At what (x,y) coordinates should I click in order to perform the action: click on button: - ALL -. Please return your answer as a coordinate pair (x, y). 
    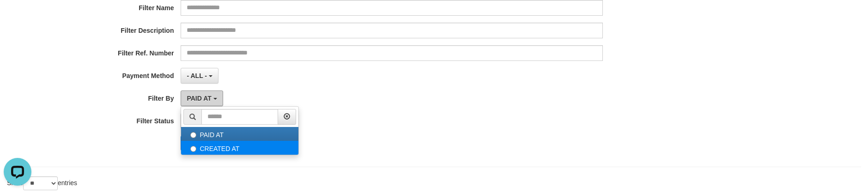
    Looking at the image, I should click on (199, 76).